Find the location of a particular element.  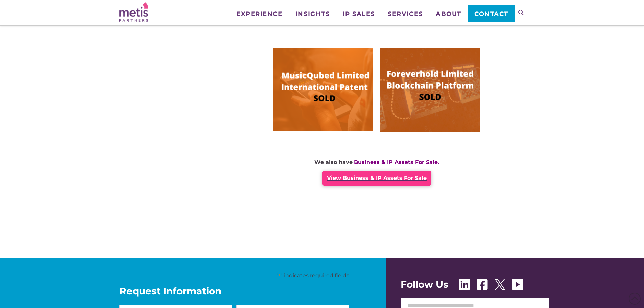

span: Contact is located at coordinates (492, 14).